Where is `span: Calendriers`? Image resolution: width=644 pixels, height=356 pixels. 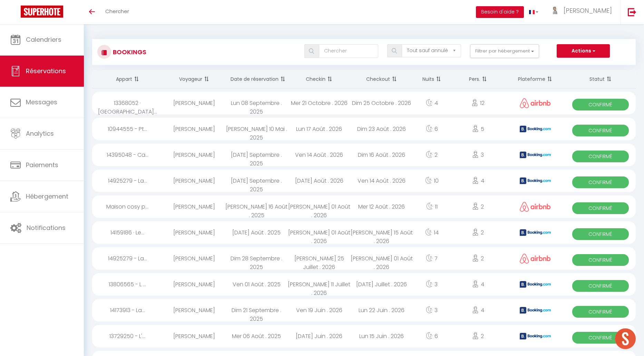
span: Calendriers is located at coordinates (43, 40).